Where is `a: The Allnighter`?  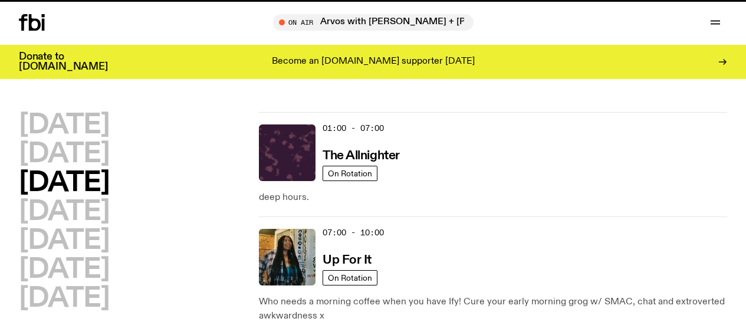
a: The Allnighter is located at coordinates (361, 155).